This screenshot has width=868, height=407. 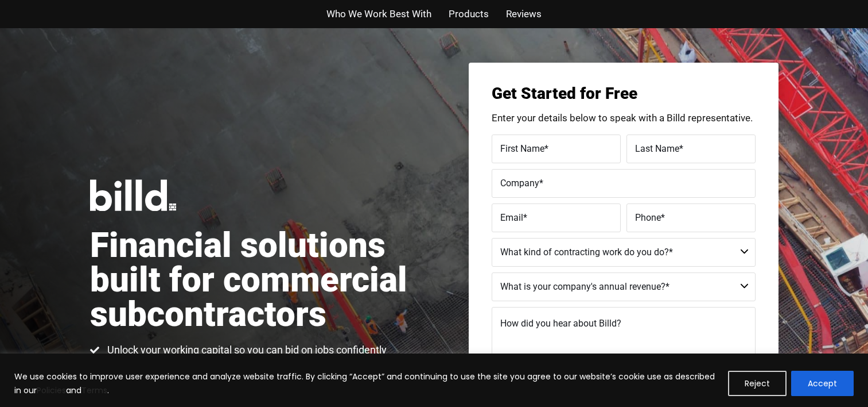 What do you see at coordinates (524, 14) in the screenshot?
I see `span: Reviews` at bounding box center [524, 14].